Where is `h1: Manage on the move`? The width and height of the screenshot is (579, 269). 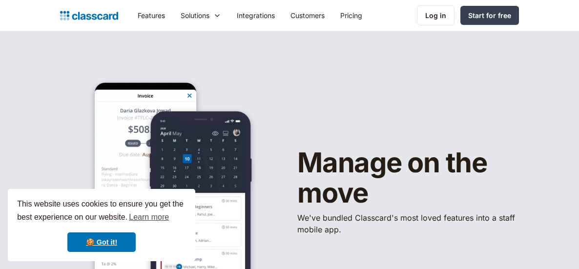 h1: Manage on the move is located at coordinates (408, 178).